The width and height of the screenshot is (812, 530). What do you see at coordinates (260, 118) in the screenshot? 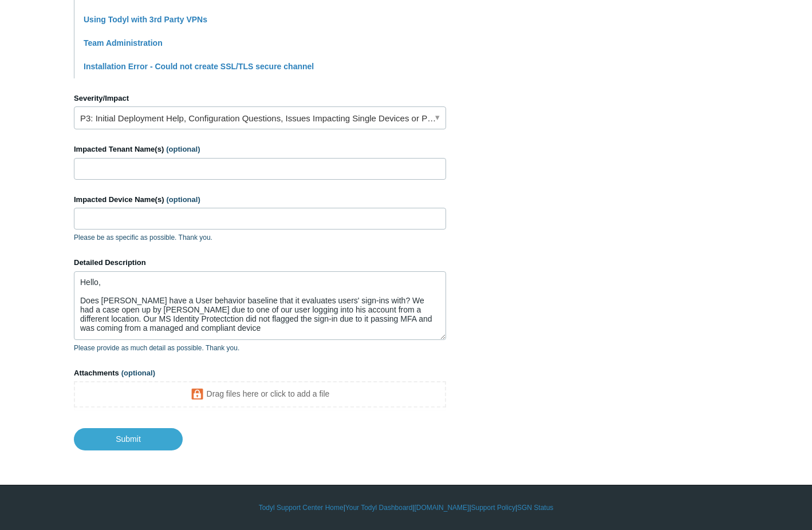
I see `a: P3: Initial Deployment Help, Configuration Questions, Issues Impacting Single Devices or Past Out...` at bounding box center [260, 118].